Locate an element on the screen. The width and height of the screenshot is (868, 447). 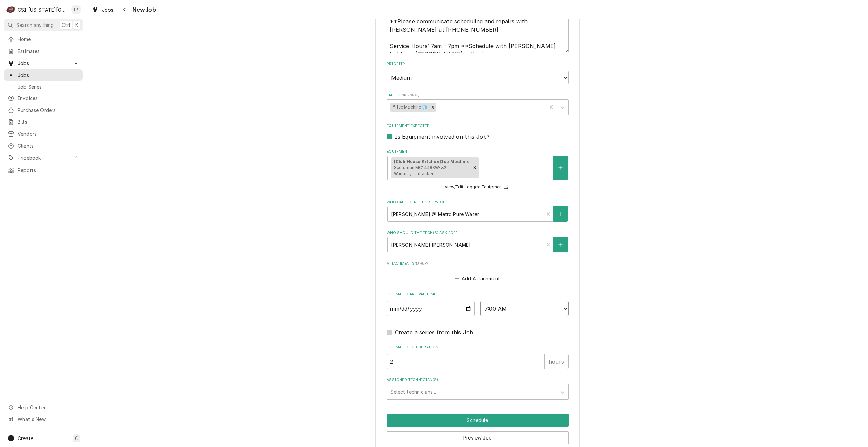
span: New Job is located at coordinates (143, 10).